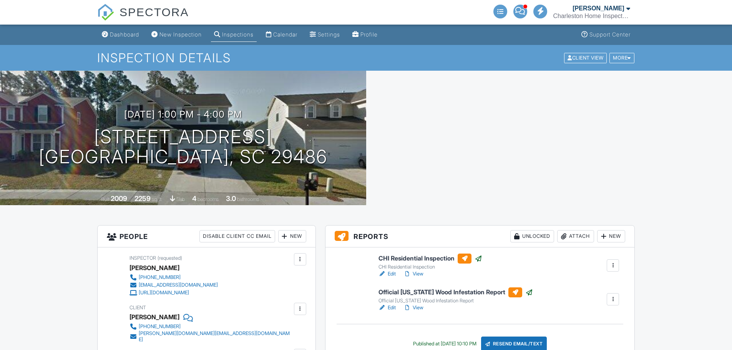 The width and height of the screenshot is (732, 350). What do you see at coordinates (176, 35) in the screenshot?
I see `a: New Inspection` at bounding box center [176, 35].